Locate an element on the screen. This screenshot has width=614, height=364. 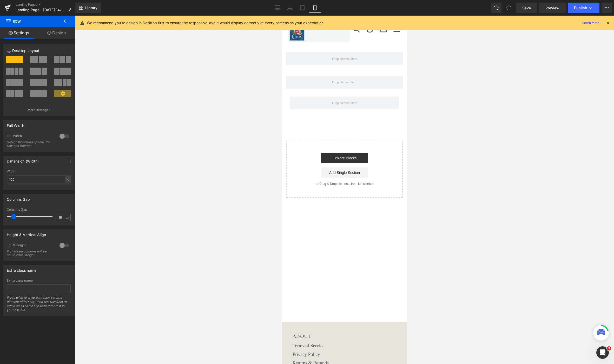
span: 3 is located at coordinates (609, 348).